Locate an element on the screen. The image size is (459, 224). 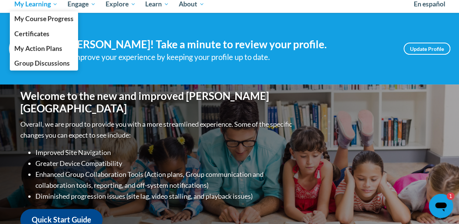
img: Profile Image is located at coordinates (26, 49).